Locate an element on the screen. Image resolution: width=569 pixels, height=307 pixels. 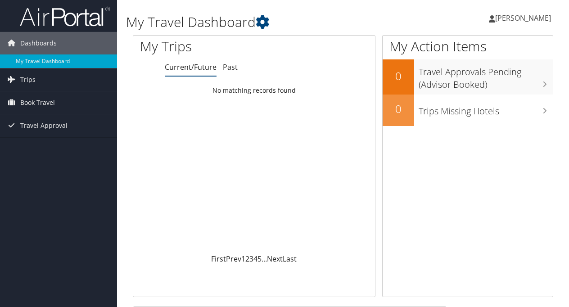
img: airportal-logo.png is located at coordinates (65, 16).